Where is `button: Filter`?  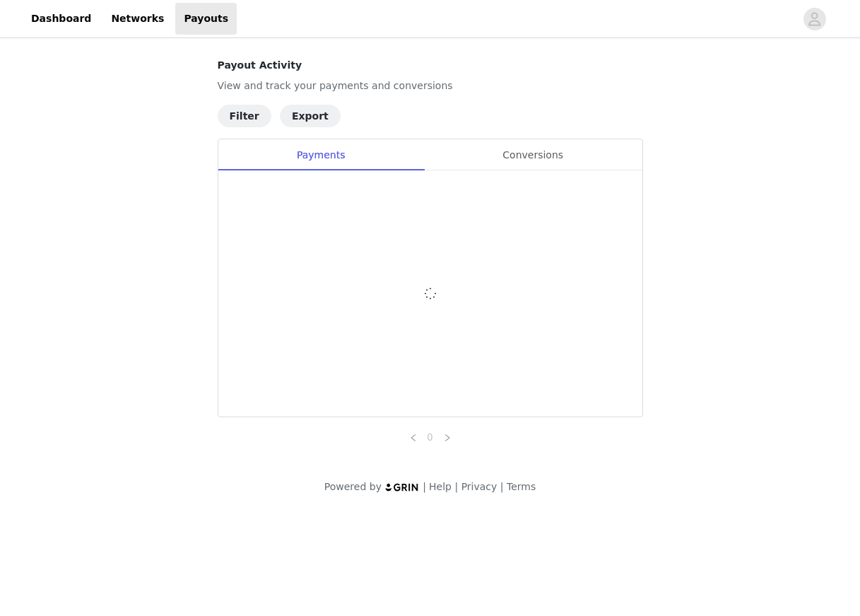
button: Filter is located at coordinates (244, 116).